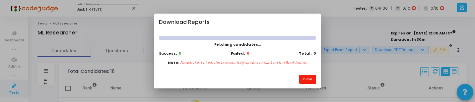 This screenshot has width=475, height=102. I want to click on b: Failed:, so click(238, 53).